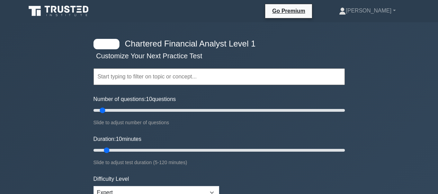 This screenshot has width=438, height=194. I want to click on div: Slide to adjust number of questions, so click(219, 122).